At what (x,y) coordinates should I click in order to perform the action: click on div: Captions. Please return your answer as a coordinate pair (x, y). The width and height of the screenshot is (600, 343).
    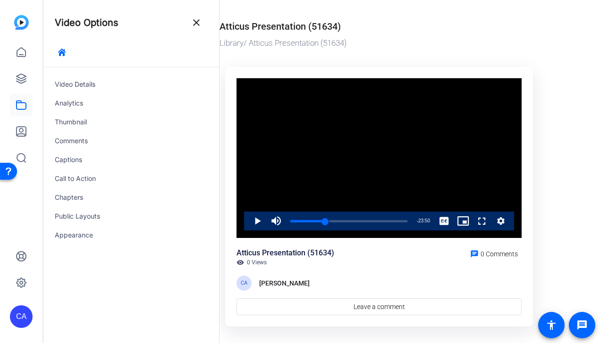
    Looking at the image, I should click on (131, 160).